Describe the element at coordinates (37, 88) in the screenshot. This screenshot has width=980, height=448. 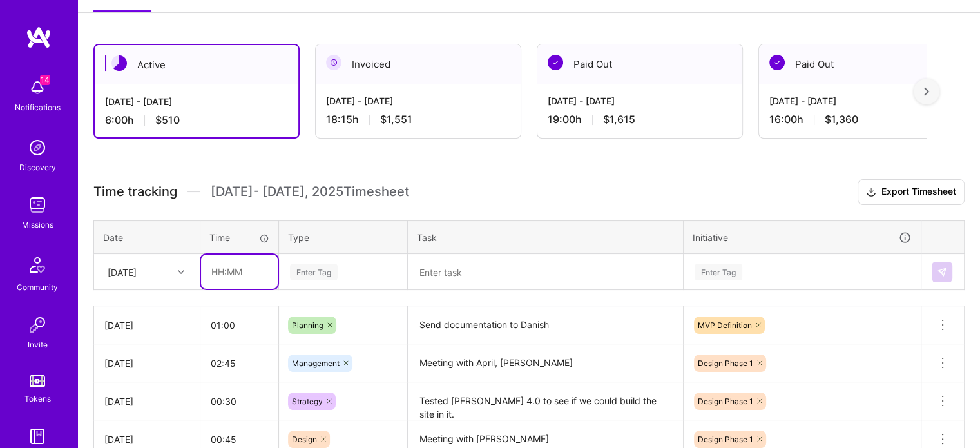
I see `img: bell` at that location.